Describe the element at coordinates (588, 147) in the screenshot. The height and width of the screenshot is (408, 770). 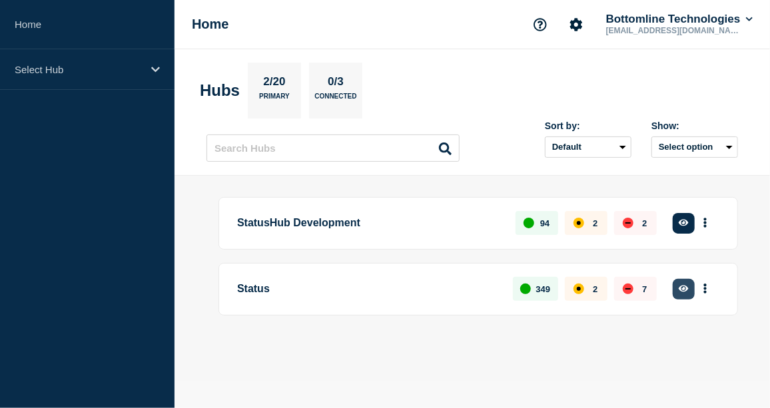
I see `select: Sort by` at that location.